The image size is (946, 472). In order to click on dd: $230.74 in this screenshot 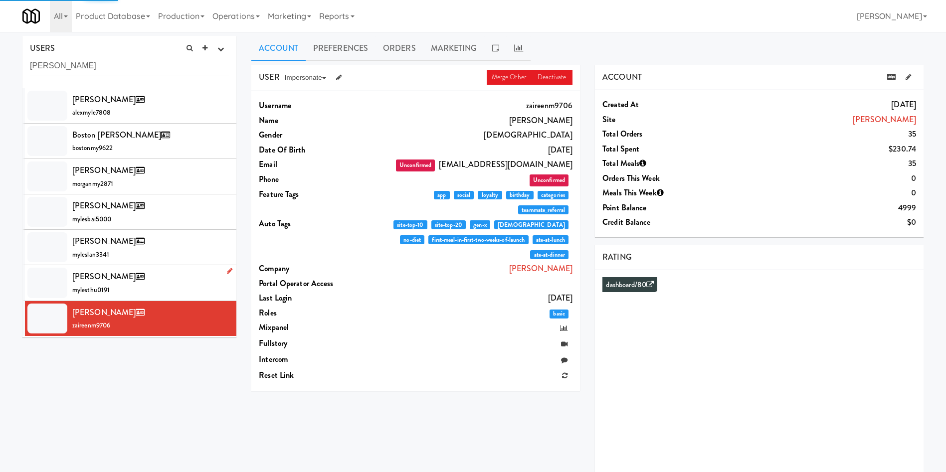, I will do `click(822, 149)`.